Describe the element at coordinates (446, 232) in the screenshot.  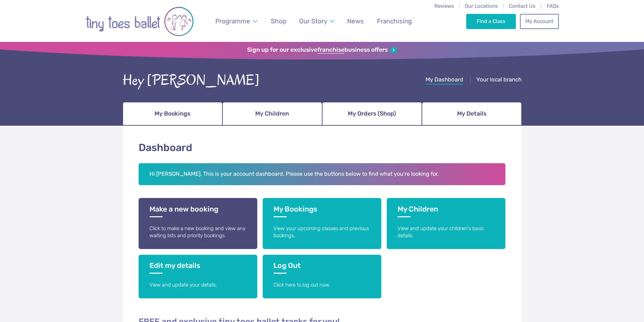
I see `p: View and update your children's basic details.` at that location.